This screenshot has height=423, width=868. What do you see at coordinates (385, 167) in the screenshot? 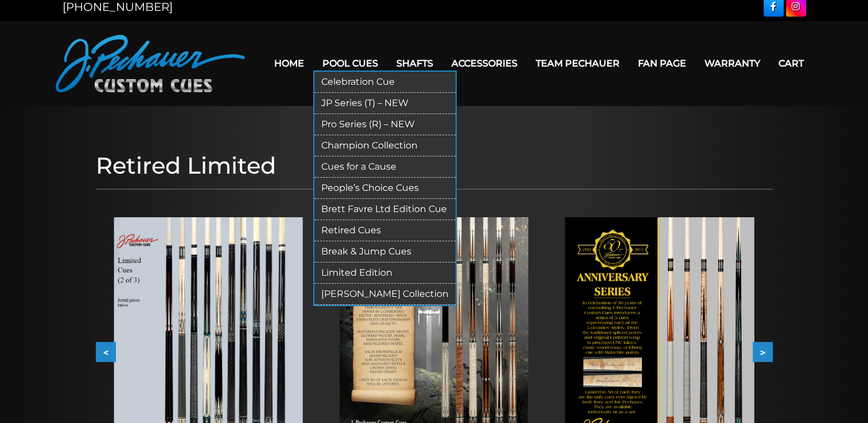
I see `a: Cues for a Cause` at bounding box center [385, 167].